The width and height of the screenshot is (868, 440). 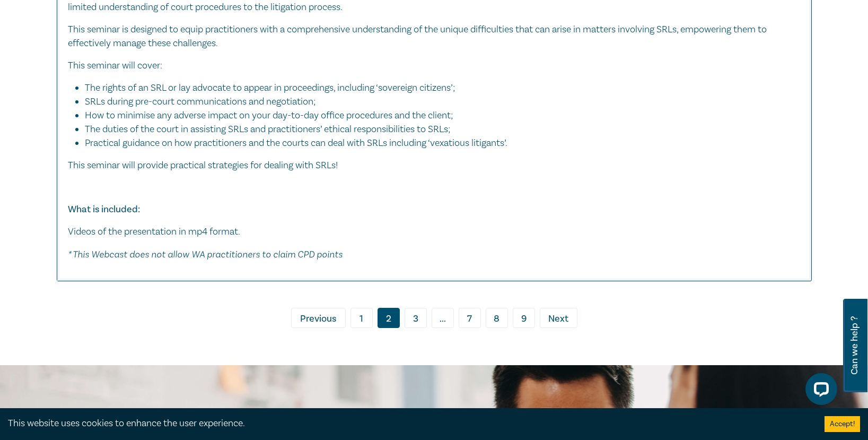 I want to click on span: Can we help ?, so click(x=854, y=346).